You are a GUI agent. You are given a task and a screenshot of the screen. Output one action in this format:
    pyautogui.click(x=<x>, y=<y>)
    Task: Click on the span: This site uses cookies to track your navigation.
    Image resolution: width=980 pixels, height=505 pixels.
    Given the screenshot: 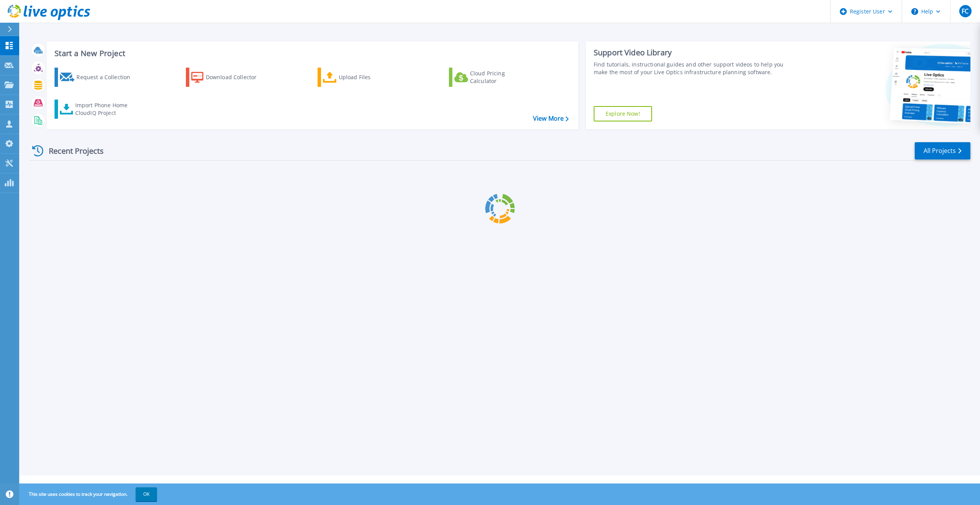 What is the action you would take?
    pyautogui.click(x=89, y=494)
    